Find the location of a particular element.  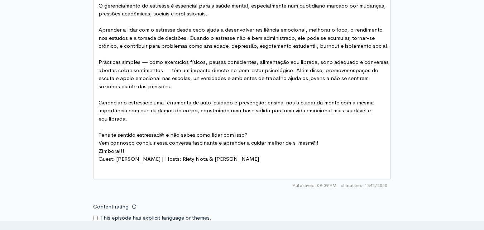

span: 1342/2000 is located at coordinates (364, 185).